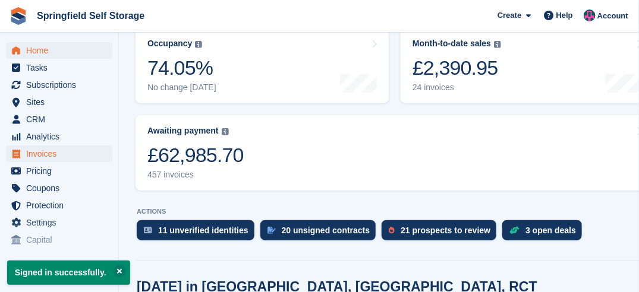 This screenshot has width=639, height=292. Describe the element at coordinates (590, 15) in the screenshot. I see `img: Steve` at that location.